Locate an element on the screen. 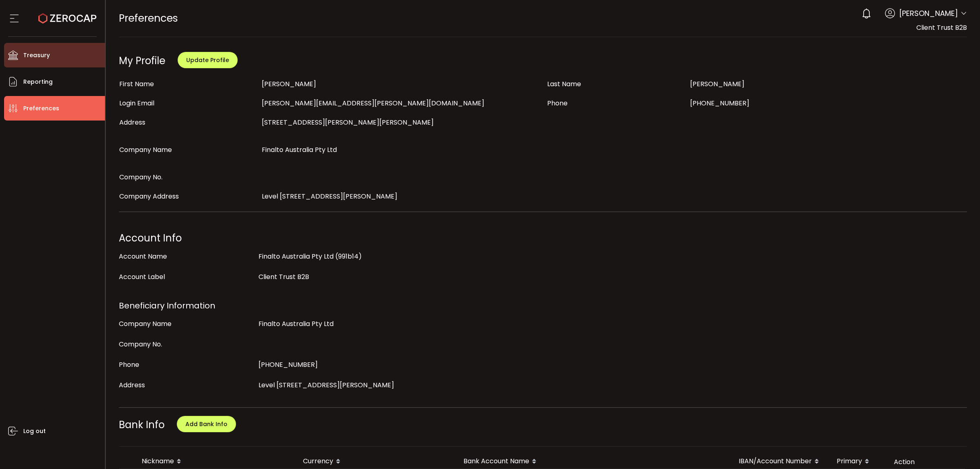  div: Nickname is located at coordinates (216, 462).